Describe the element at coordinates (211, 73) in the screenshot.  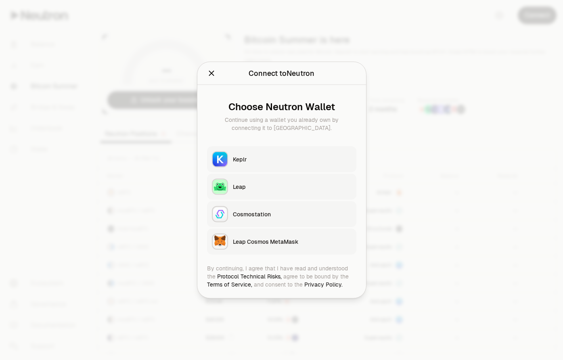
I see `button: Close` at that location.